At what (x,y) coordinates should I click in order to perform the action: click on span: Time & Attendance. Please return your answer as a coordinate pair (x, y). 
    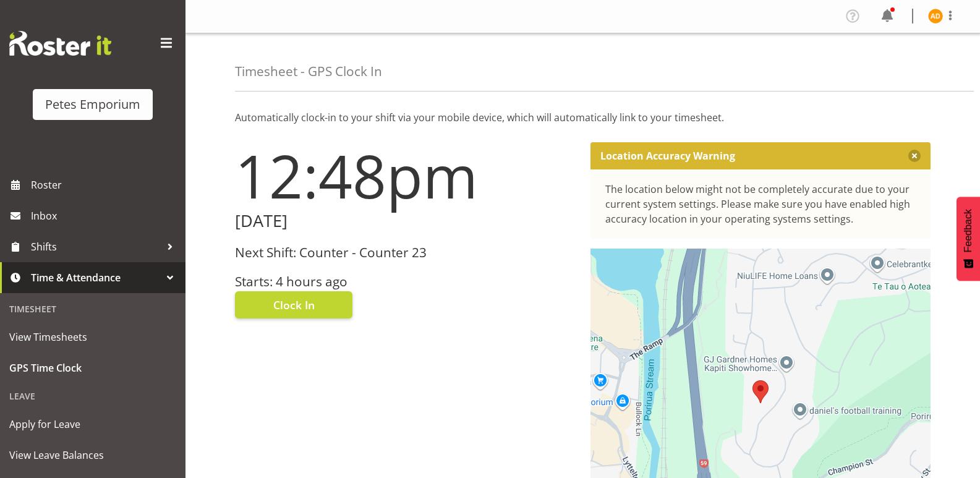
    Looking at the image, I should click on (96, 278).